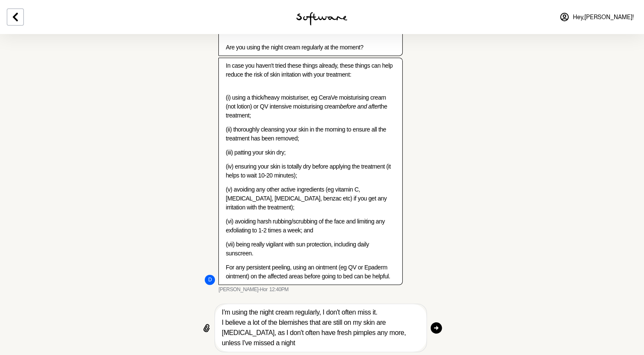  Describe the element at coordinates (311, 226) in the screenshot. I see `p: (vi) avoiding harsh rubbing/scrubbing of the face and limiting any exfoliating to 1-2 times a wee...` at that location.